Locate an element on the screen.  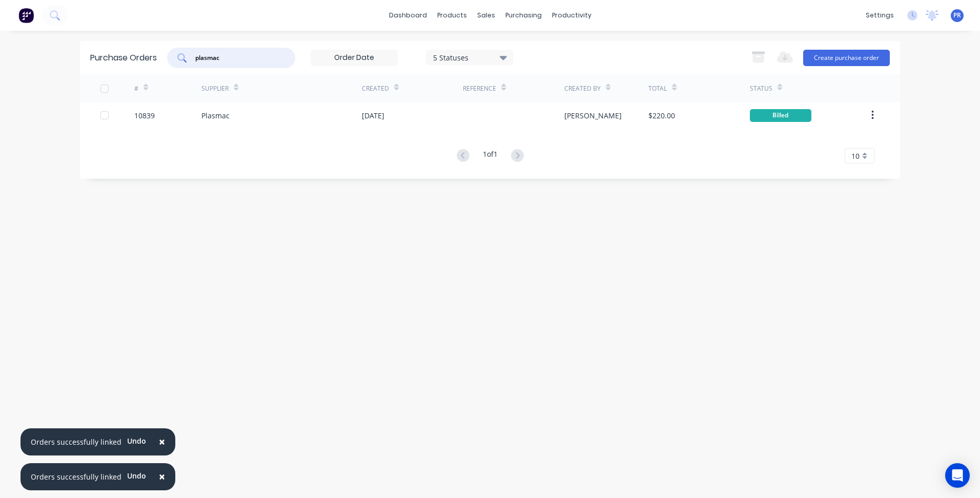
div: products is located at coordinates (452, 15).